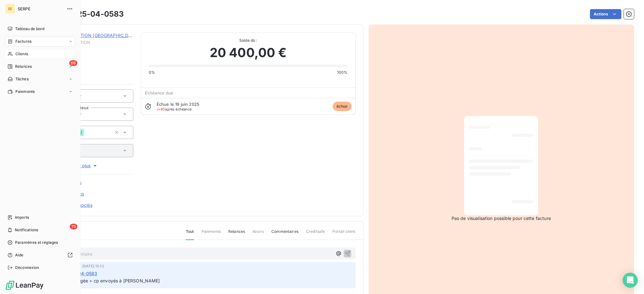  What do you see at coordinates (91, 43) in the screenshot?
I see `span: 41METAPROMOTION` at bounding box center [91, 43].